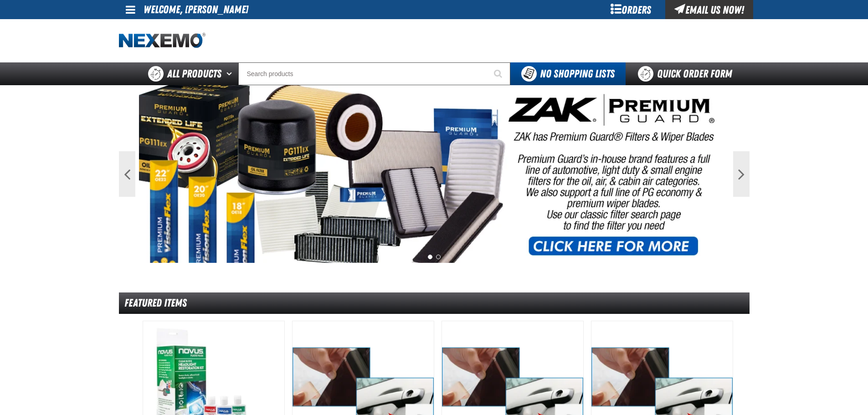 This screenshot has width=868, height=415. What do you see at coordinates (162, 40) in the screenshot?
I see `img: Nexemo logo` at bounding box center [162, 40].